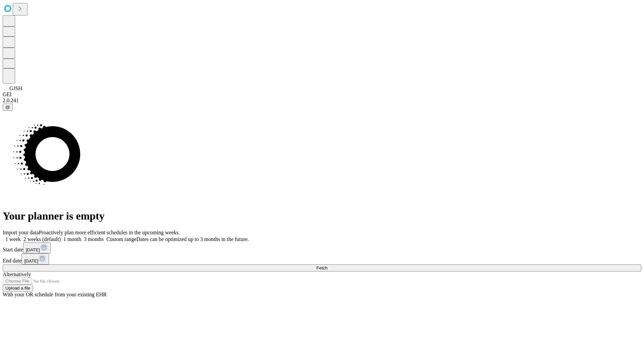  Describe the element at coordinates (72, 239) in the screenshot. I see `span: 1 month` at that location.